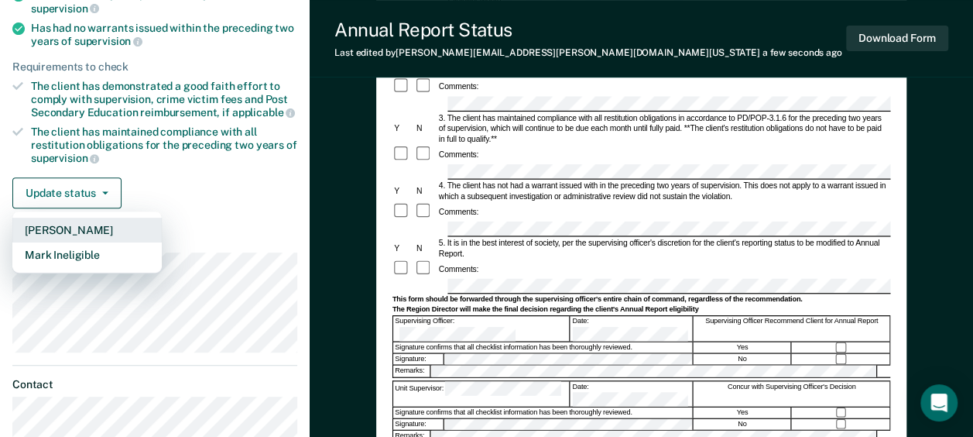  Describe the element at coordinates (663, 248) in the screenshot. I see `div: 5. It is in the best interest of society, per the supervising officer's discretion for the client...` at that location.